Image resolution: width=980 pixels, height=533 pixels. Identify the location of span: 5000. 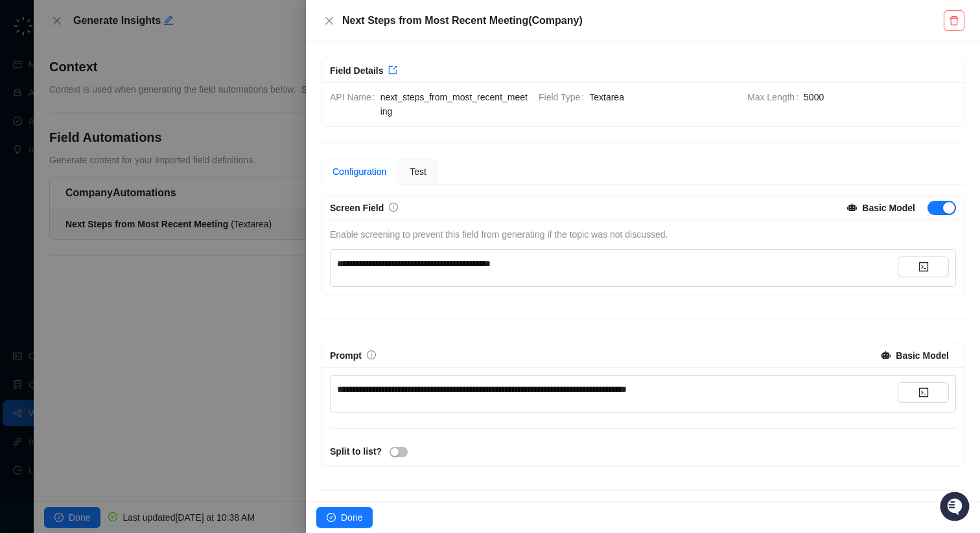
(880, 97).